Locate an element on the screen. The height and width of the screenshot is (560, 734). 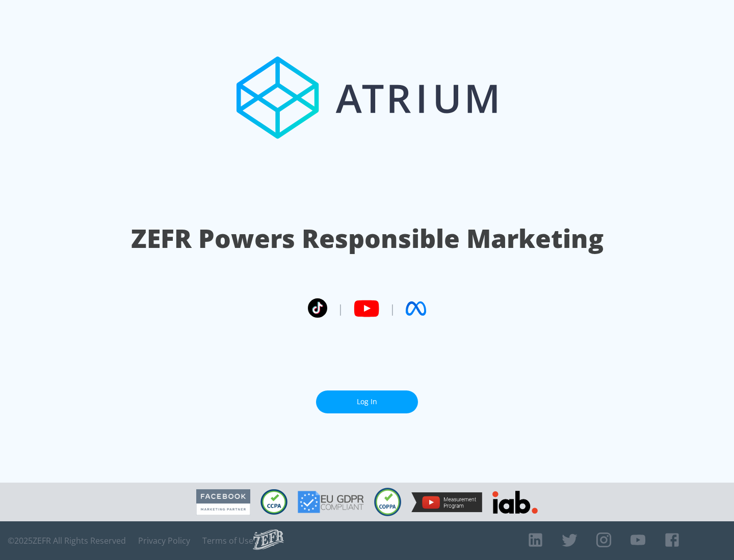
a: Privacy Policy is located at coordinates (164, 541).